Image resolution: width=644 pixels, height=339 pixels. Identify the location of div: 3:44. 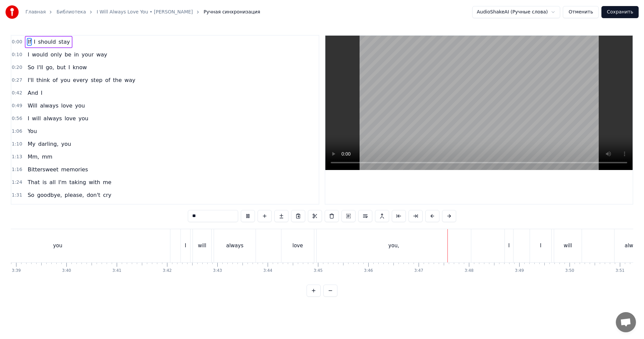
(268, 271).